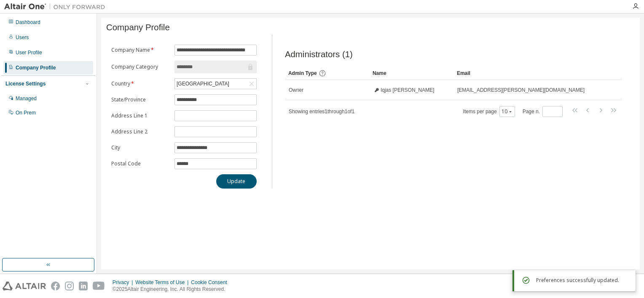  What do you see at coordinates (83, 286) in the screenshot?
I see `img: linkedin.svg` at bounding box center [83, 286].